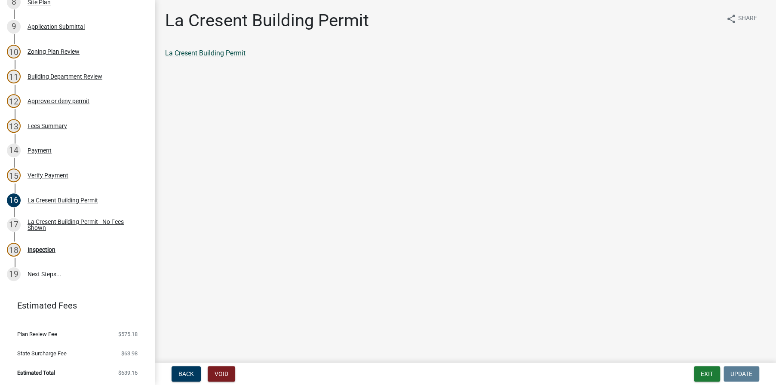 Image resolution: width=776 pixels, height=385 pixels. Describe the element at coordinates (56, 27) in the screenshot. I see `div: Application Submittal` at that location.